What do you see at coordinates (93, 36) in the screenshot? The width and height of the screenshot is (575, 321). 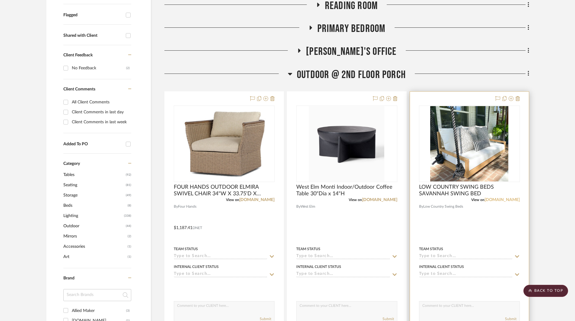 I see `div: Shared with Client` at bounding box center [93, 36].